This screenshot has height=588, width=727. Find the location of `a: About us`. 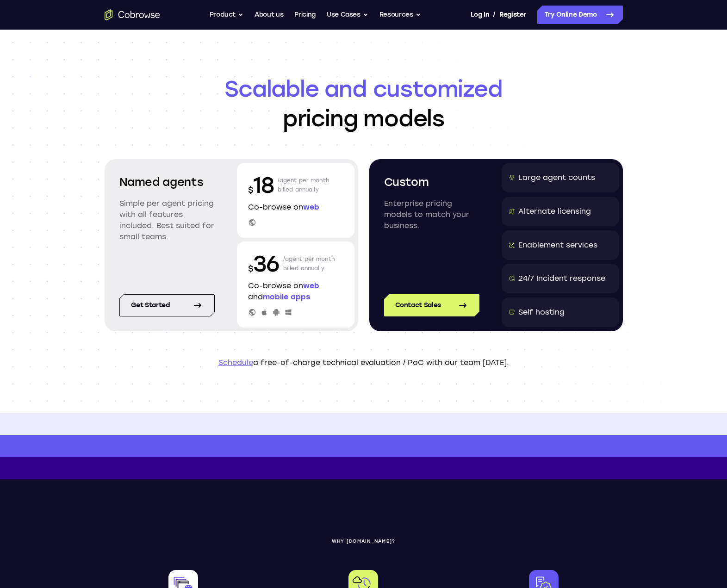

a: About us is located at coordinates (269, 15).